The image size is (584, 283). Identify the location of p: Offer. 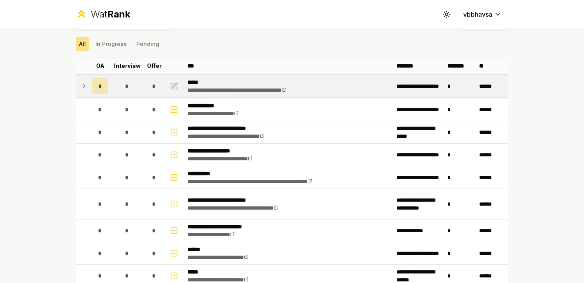
(154, 66).